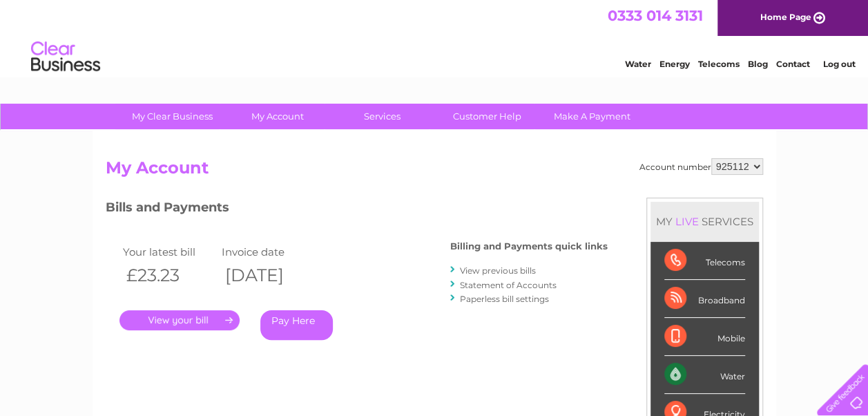 The height and width of the screenshot is (416, 868). I want to click on td: Invoice date, so click(268, 251).